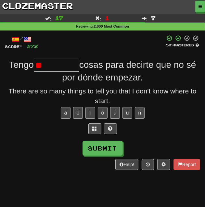 The width and height of the screenshot is (205, 207). I want to click on span: 50 %, so click(170, 45).